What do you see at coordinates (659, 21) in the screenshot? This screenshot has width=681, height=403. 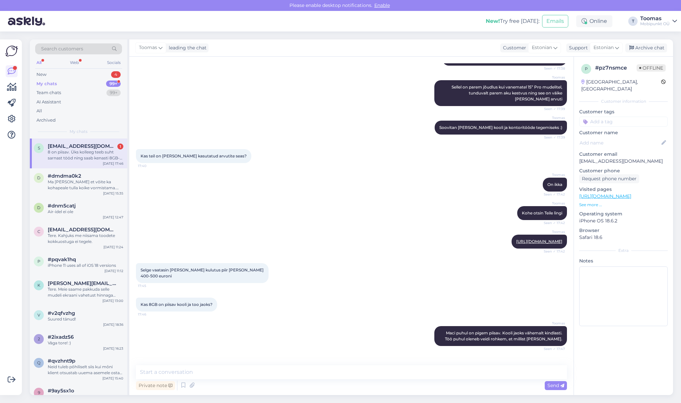 I see `a: ToomasMobipunkt OÜ` at bounding box center [659, 21].